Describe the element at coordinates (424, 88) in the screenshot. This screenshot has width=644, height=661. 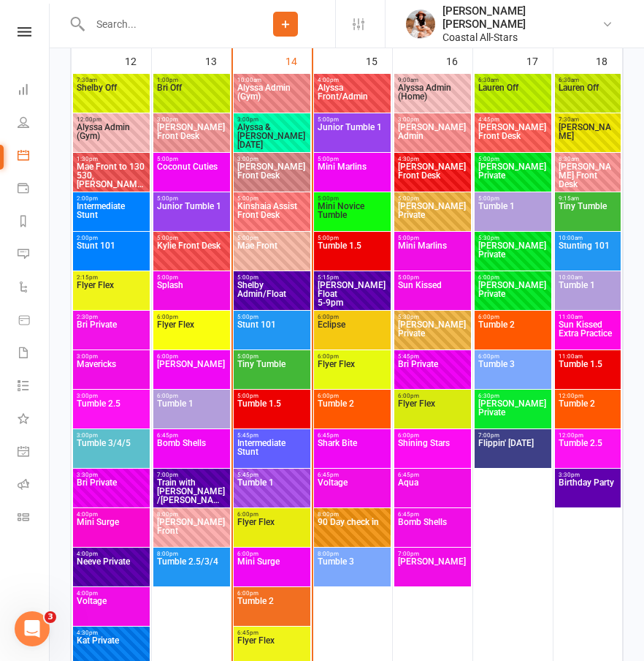
I see `span: Alyssa Admin` at that location.